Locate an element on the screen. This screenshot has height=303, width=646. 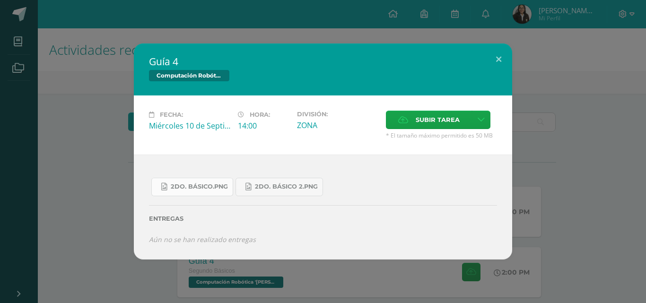
span: * El tamaño máximo permitido es 50 MB is located at coordinates (441, 135).